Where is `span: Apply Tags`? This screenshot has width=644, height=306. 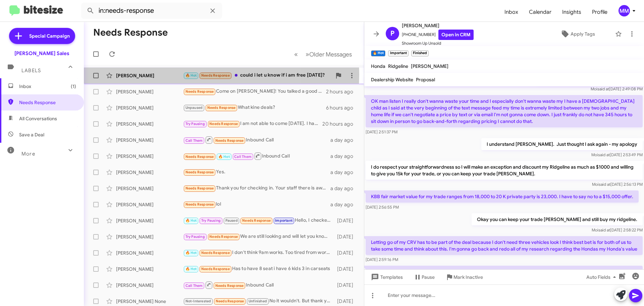
span: Apply Tags is located at coordinates (582, 34).